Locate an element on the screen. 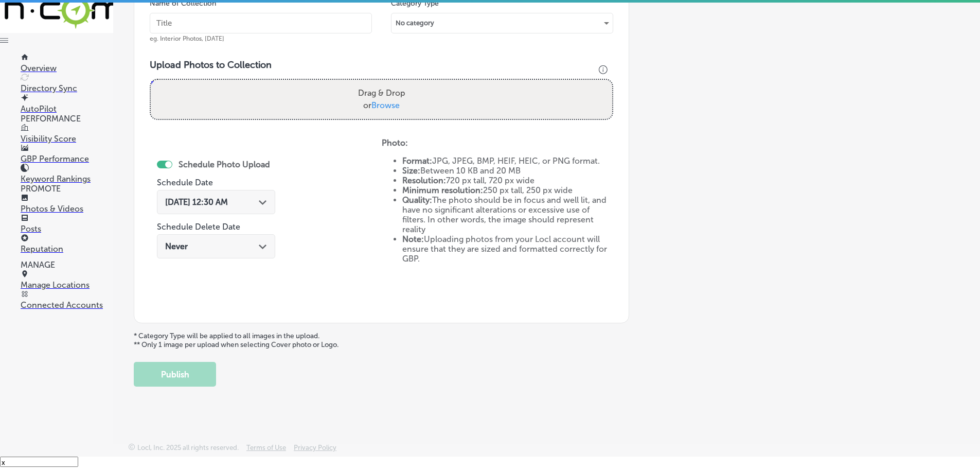 Image resolution: width=980 pixels, height=469 pixels. a: Keyword Rankings is located at coordinates (67, 174).